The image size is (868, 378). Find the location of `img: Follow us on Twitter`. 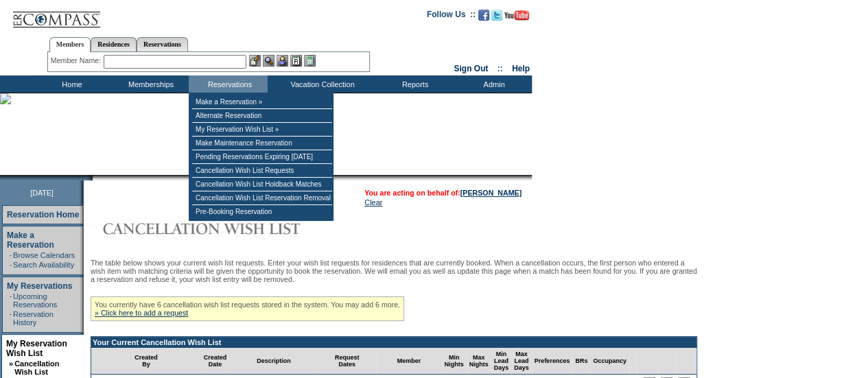

img: Follow us on Twitter is located at coordinates (496, 15).